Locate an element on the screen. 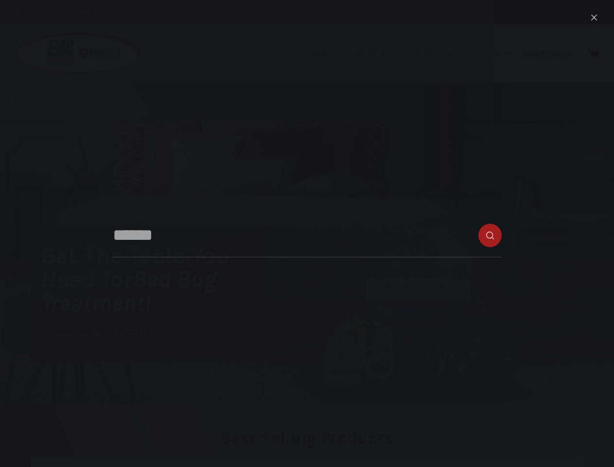  a: Industries is located at coordinates (314, 53).